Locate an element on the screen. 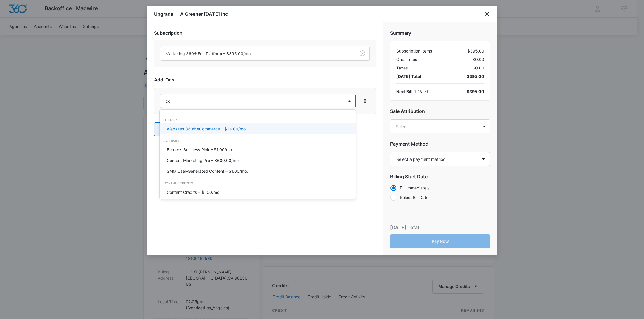 The width and height of the screenshot is (644, 319). p: Content Marketing Pro – $600.00/mo. is located at coordinates (203, 160).